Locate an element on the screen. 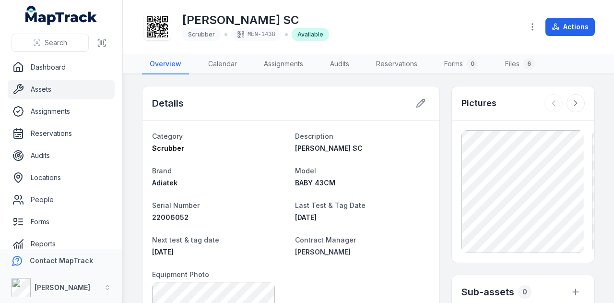 This screenshot has width=614, height=303. span: Last Test & Tag Date is located at coordinates (330, 205).